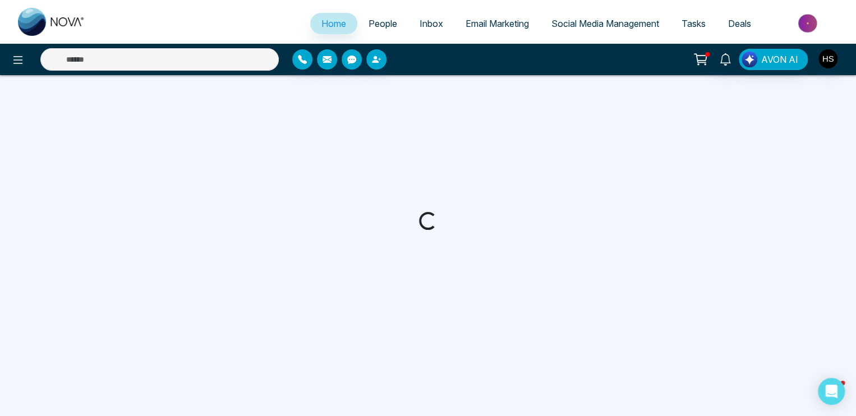  I want to click on a: Social Media Management, so click(605, 24).